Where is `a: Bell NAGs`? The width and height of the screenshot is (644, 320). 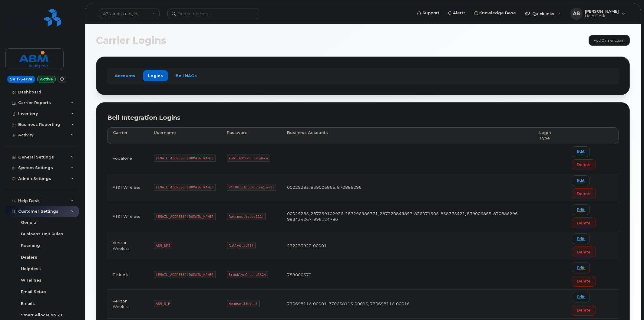 a: Bell NAGs is located at coordinates (186, 76).